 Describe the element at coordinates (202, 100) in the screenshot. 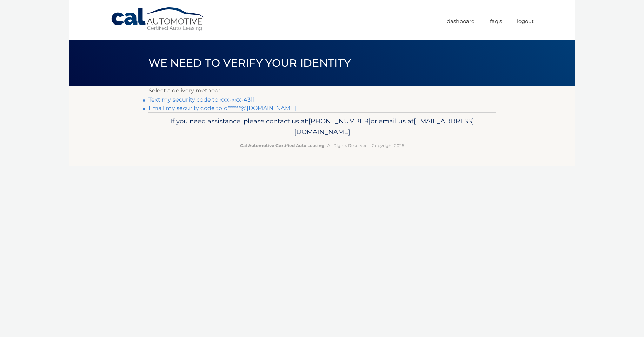

I see `a: Text my security code to xxx-xxx-4311` at that location.